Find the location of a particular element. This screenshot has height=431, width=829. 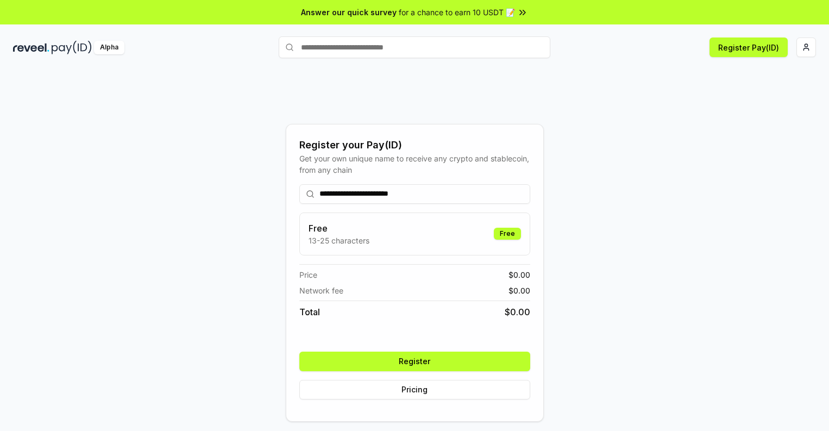

img: reveel_dark is located at coordinates (31, 47).